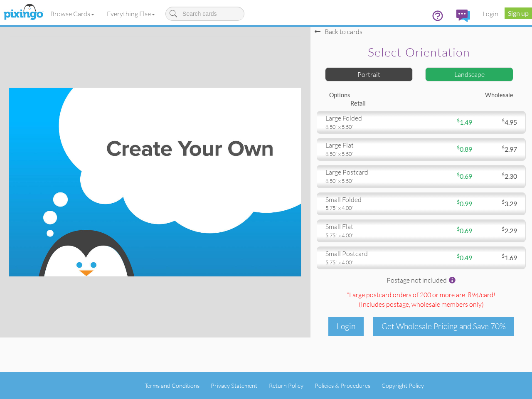 The width and height of the screenshot is (532, 399). I want to click on div: 1.69, so click(497, 258).